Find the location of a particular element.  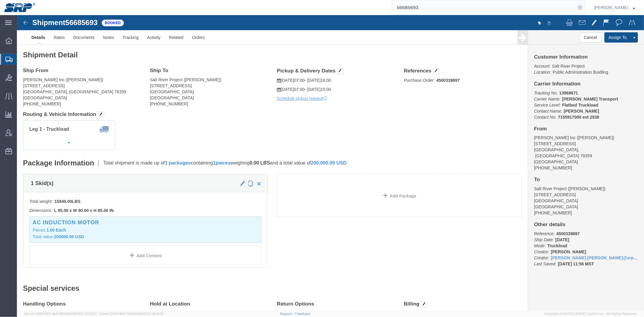

input: Search for shipment number, reference number is located at coordinates (484, 7).